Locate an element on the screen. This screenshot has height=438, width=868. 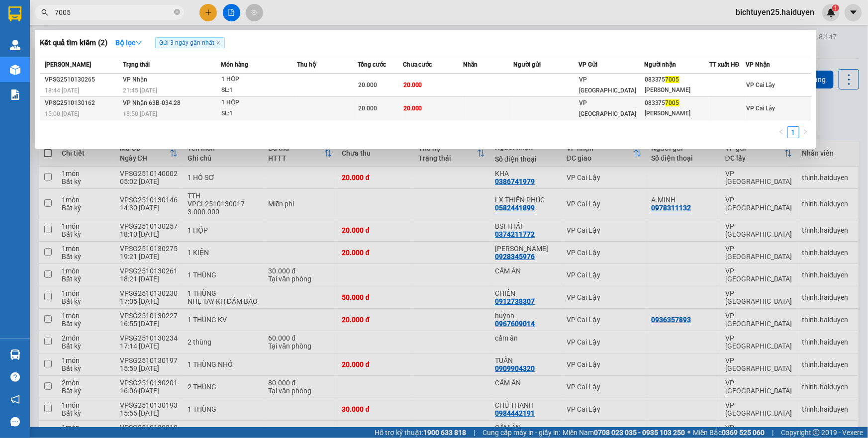
li: Next Page is located at coordinates (805, 132).